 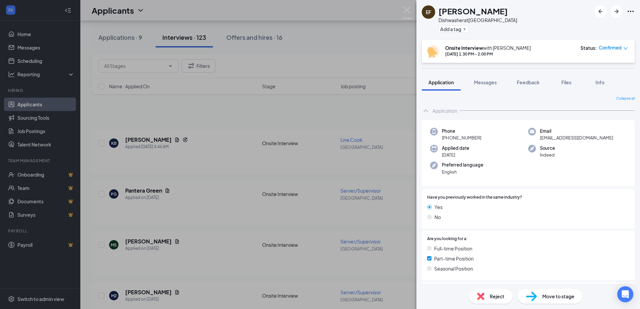 I want to click on span: Yes, so click(x=438, y=207).